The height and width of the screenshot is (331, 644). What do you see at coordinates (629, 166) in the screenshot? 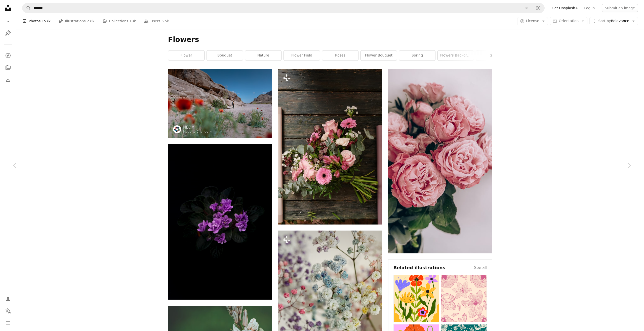
I see `a: Next` at bounding box center [629, 166].